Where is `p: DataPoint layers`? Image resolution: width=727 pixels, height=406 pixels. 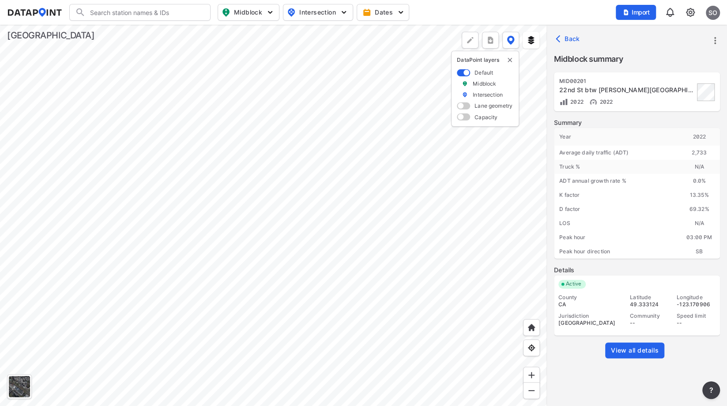
p: DataPoint layers is located at coordinates (485, 60).